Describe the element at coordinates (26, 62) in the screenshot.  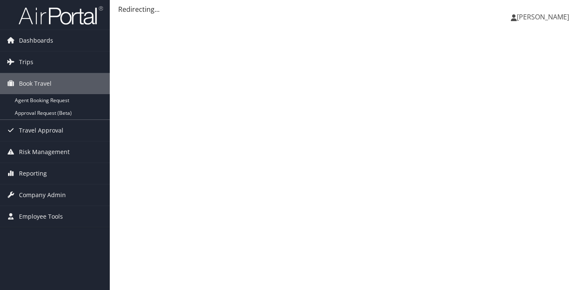
I see `span: Trips` at that location.